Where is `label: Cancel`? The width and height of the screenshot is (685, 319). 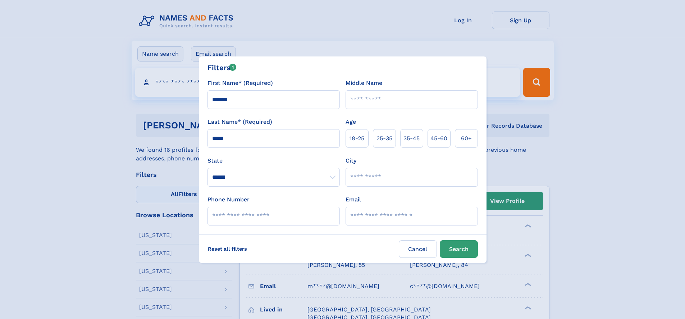 label: Cancel is located at coordinates (418, 249).